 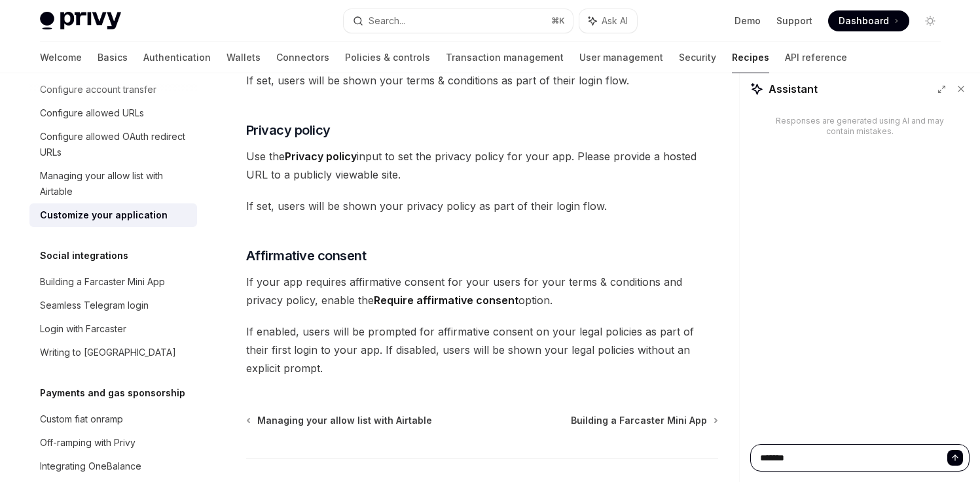 What do you see at coordinates (114, 305) in the screenshot?
I see `a: Seamless Telegram login` at bounding box center [114, 305].